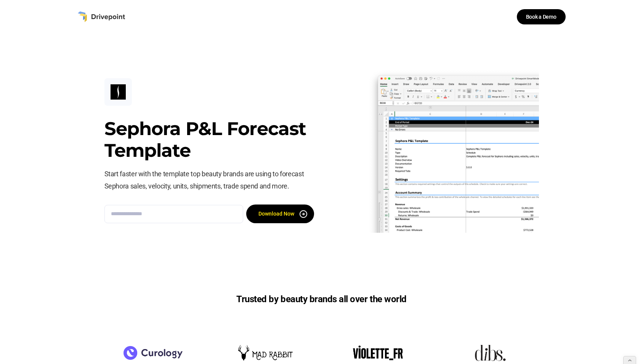  I want to click on div: Book a Demo, so click(541, 17).